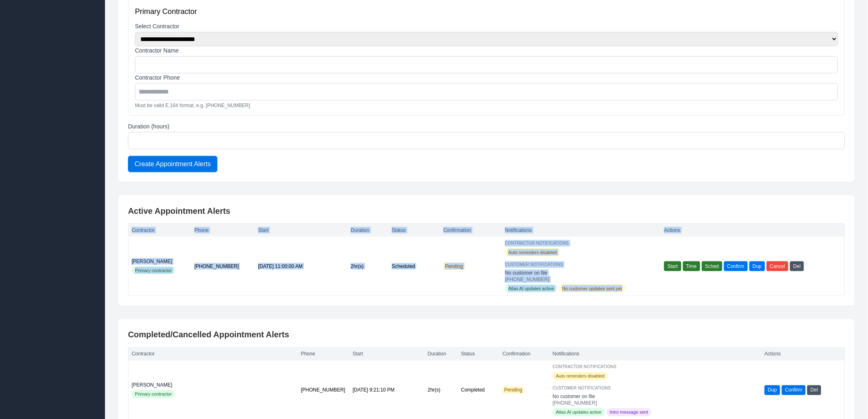  What do you see at coordinates (593, 288) in the screenshot?
I see `span: No customer updates sent yet` at bounding box center [593, 288].